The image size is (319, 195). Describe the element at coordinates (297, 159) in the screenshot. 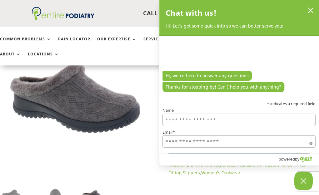

I see `span: by` at that location.